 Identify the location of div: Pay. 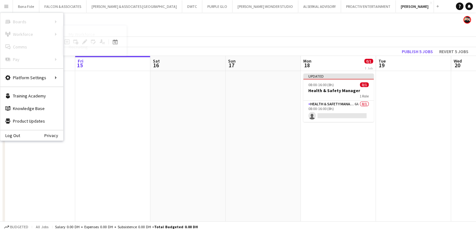
(32, 60).